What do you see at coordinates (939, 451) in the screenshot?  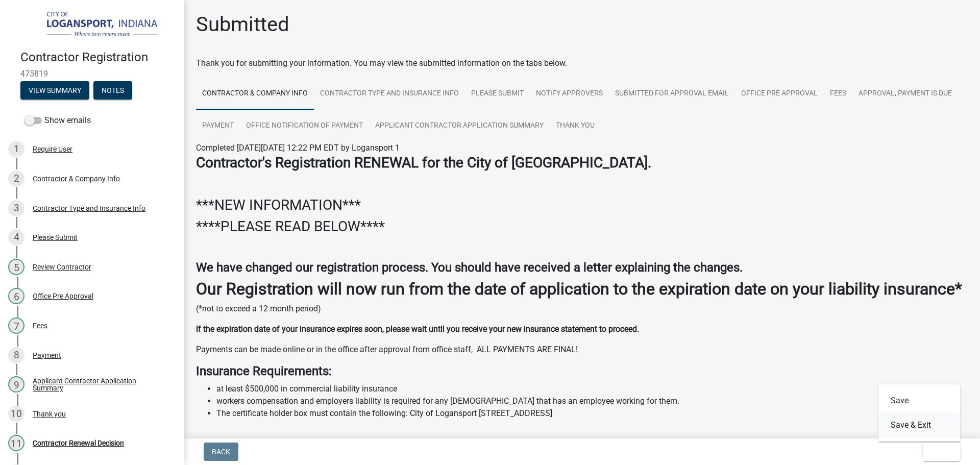 I see `span: Exit` at bounding box center [939, 451].